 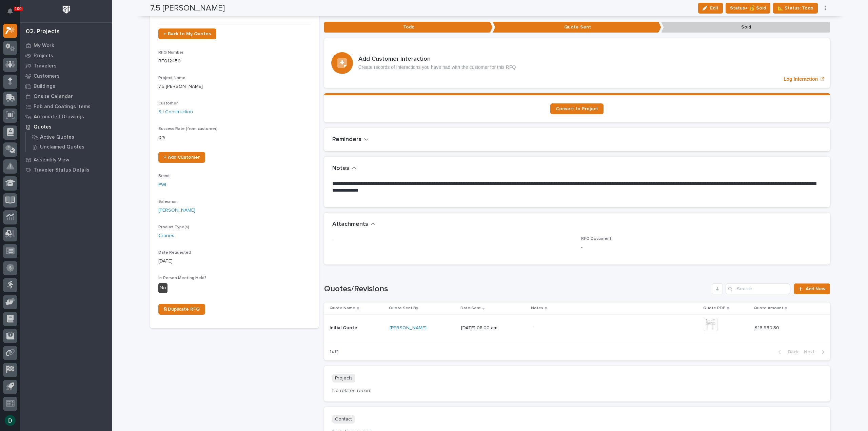 I want to click on a: Buildings, so click(x=66, y=86).